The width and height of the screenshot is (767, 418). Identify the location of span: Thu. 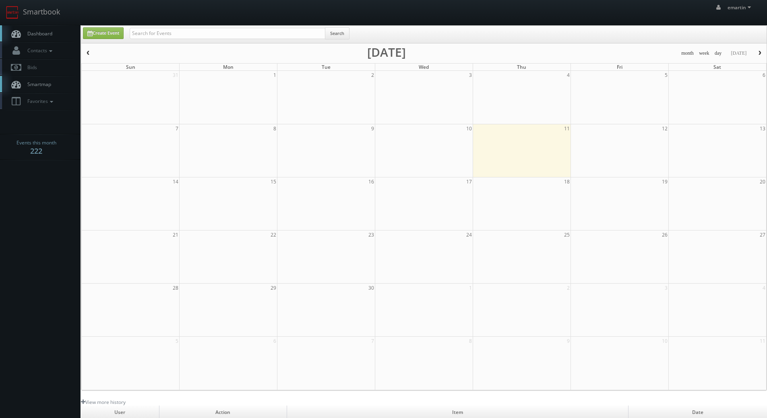
(521, 67).